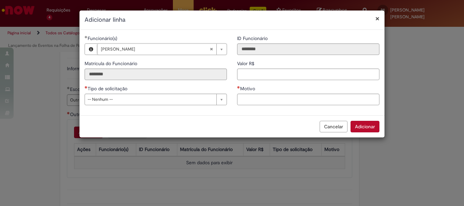  I want to click on span: Somente leitura - ID Funcionário, so click(253, 38).